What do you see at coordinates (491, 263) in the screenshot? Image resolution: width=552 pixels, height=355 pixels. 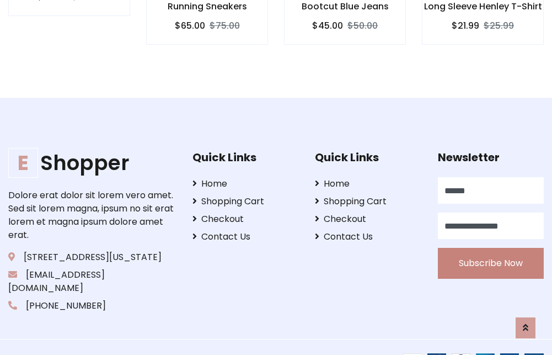 I see `button: Subscribe Now` at bounding box center [491, 263].